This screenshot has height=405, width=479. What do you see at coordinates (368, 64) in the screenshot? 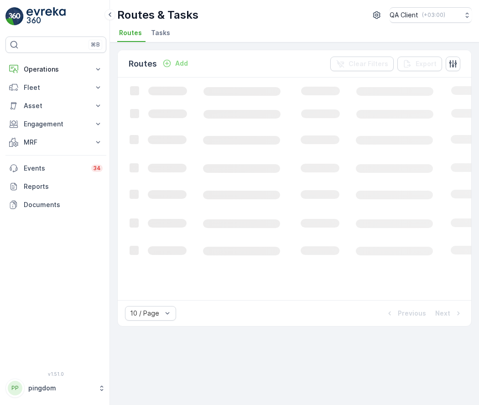
I see `p: Clear Filters` at bounding box center [368, 64].